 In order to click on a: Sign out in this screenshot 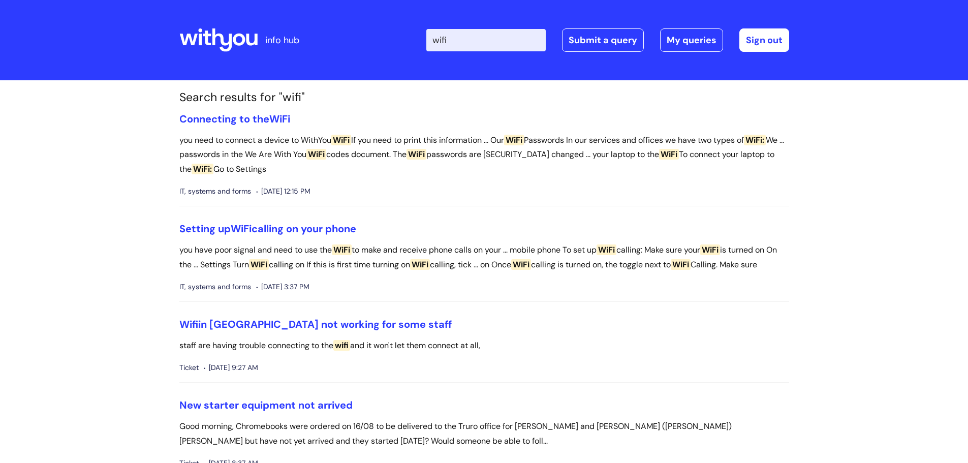, I will do `click(764, 40)`.